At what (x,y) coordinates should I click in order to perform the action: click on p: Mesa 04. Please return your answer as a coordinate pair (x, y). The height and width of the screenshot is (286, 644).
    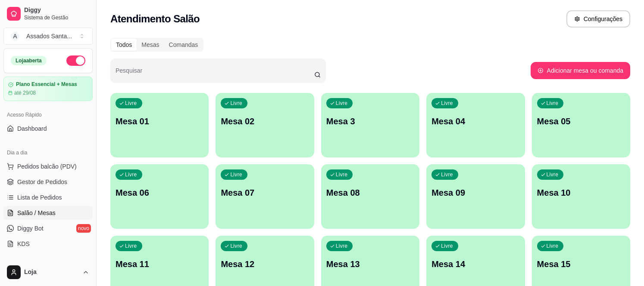
    Looking at the image, I should click on (476, 121).